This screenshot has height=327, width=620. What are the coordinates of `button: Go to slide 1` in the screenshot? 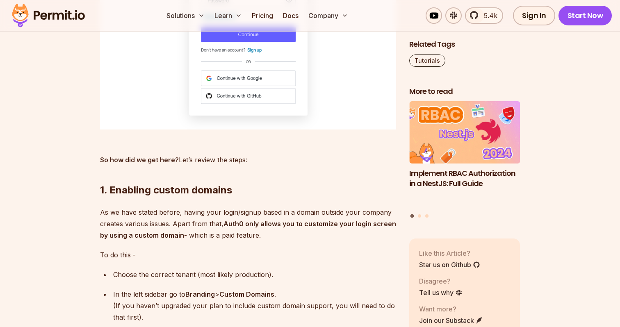 It's located at (412, 216).